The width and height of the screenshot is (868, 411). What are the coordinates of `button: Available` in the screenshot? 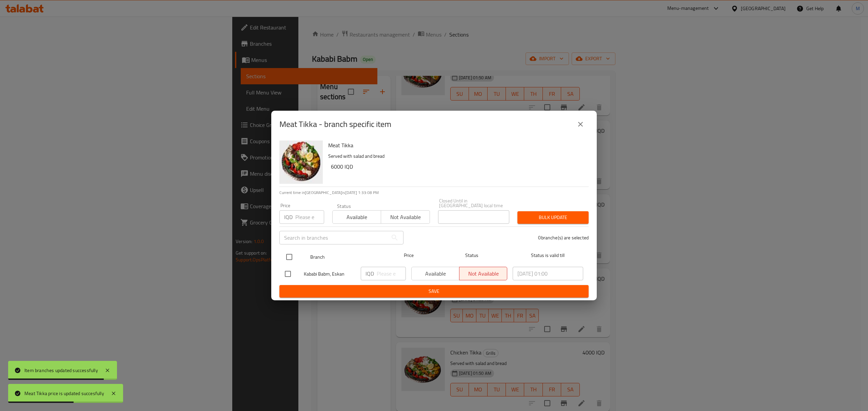 It's located at (357, 217).